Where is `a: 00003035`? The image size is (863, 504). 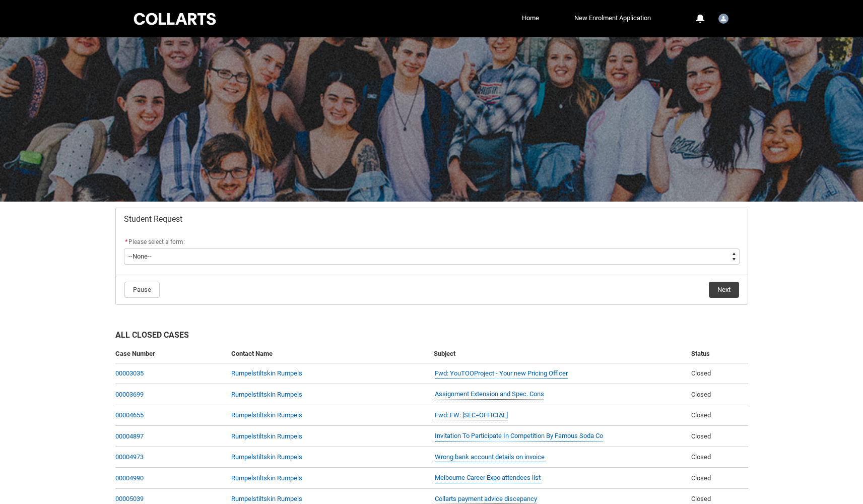 a: 00003035 is located at coordinates (130, 373).